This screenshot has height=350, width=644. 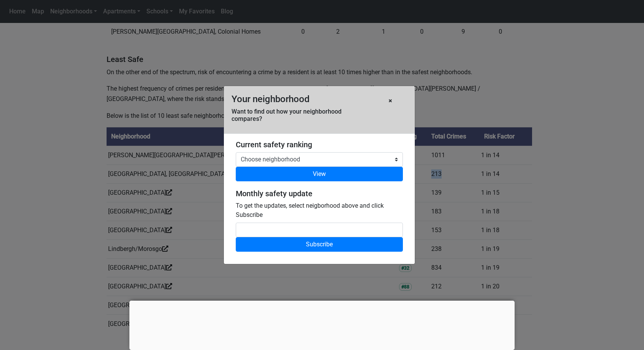 What do you see at coordinates (319, 193) in the screenshot?
I see `h5: Monthly safety update` at bounding box center [319, 193].